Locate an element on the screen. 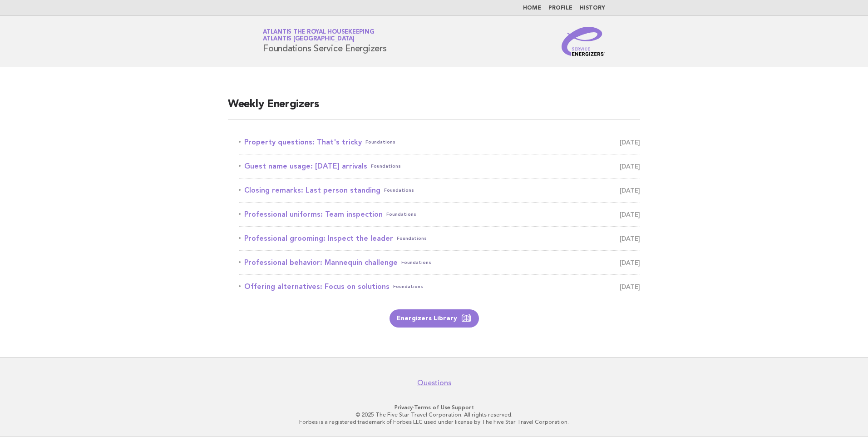  img: Service Energizers is located at coordinates (583, 42).